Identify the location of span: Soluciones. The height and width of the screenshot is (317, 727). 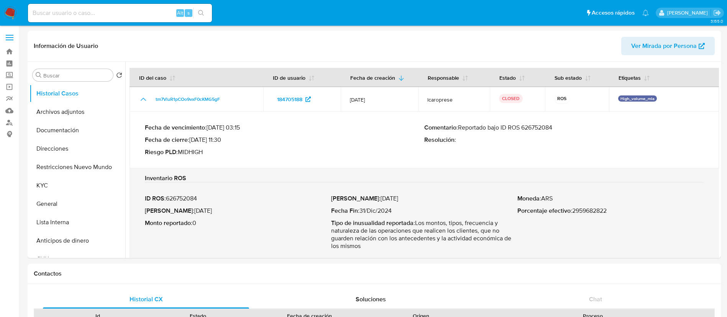
(370, 299).